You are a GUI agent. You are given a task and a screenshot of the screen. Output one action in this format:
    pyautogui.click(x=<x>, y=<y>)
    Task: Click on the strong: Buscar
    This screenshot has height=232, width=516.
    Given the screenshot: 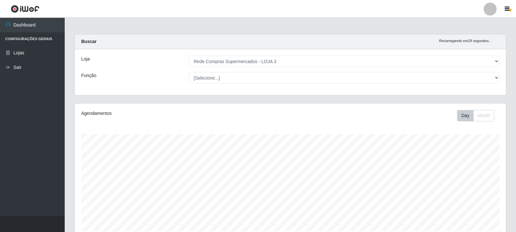 What is the action you would take?
    pyautogui.click(x=89, y=41)
    